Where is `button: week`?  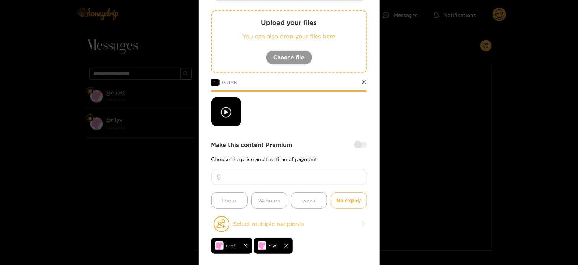
button: week is located at coordinates (309, 200).